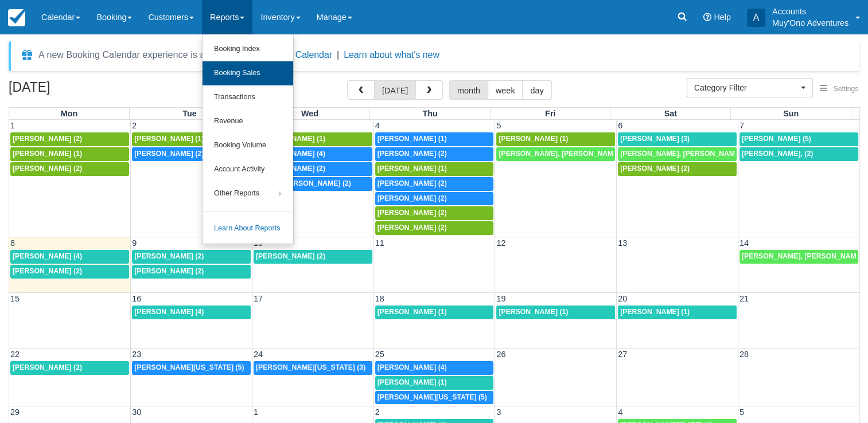 This screenshot has width=868, height=423. I want to click on span: 6, so click(620, 126).